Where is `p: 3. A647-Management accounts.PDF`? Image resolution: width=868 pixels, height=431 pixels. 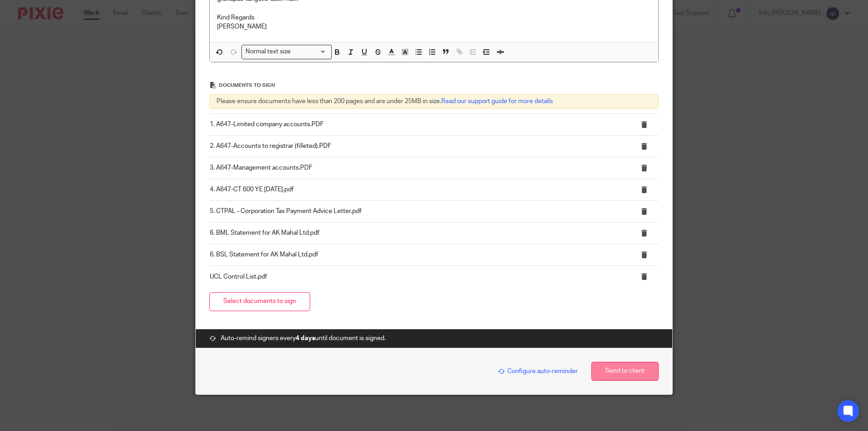
p: 3. A647-Management accounts.PDF is located at coordinates (415, 168).